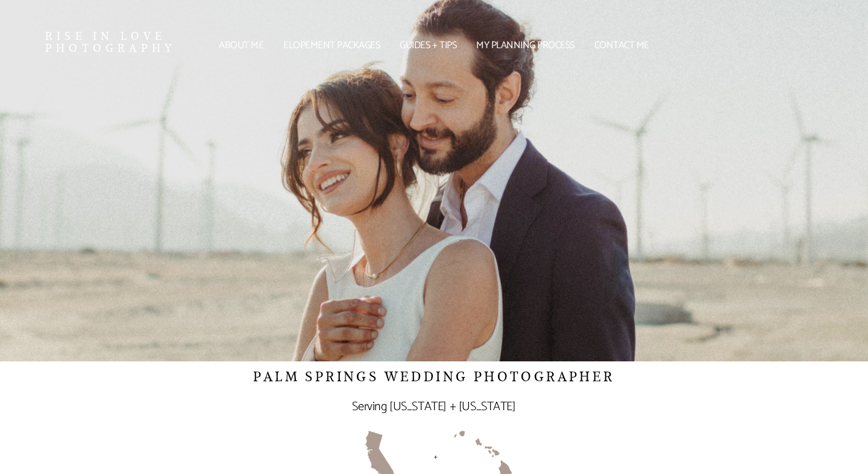 This screenshot has height=474, width=868. What do you see at coordinates (241, 46) in the screenshot?
I see `a: About me` at bounding box center [241, 46].